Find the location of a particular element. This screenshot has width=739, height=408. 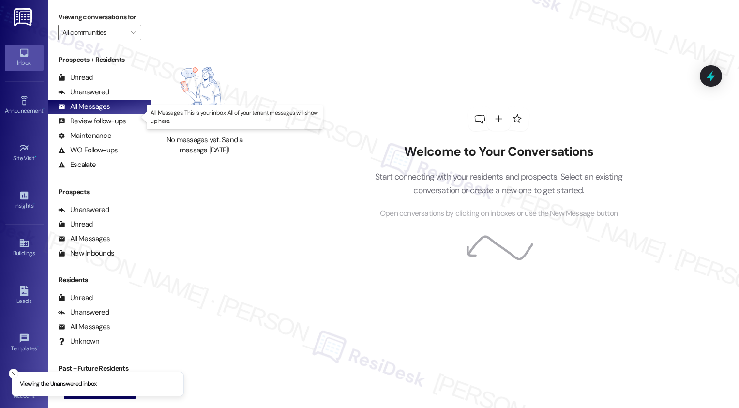

div: Maintenance is located at coordinates (85, 136).